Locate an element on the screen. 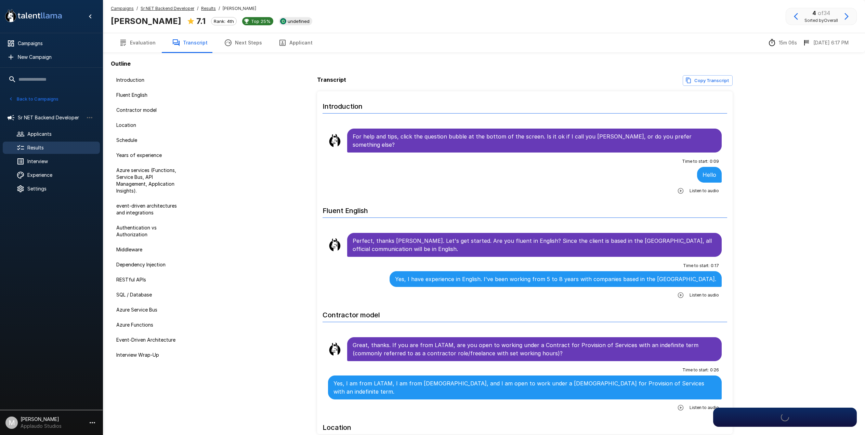 This screenshot has width=865, height=435. span: 0 : 26 is located at coordinates (715, 370).